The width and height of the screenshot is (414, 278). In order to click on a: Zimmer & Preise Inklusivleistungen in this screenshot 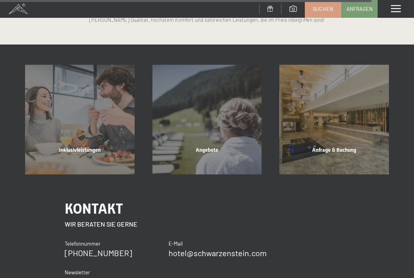, I will do `click(80, 119)`.